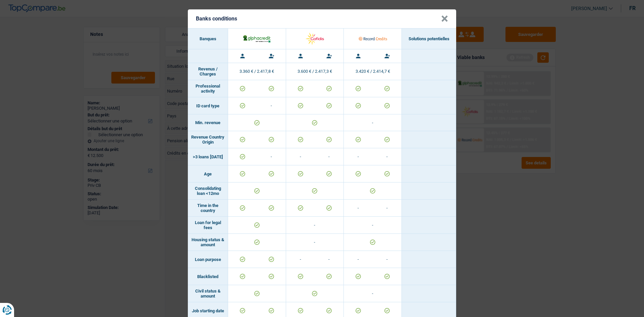 The width and height of the screenshot is (644, 317). I want to click on td: Blacklisted, so click(208, 276).